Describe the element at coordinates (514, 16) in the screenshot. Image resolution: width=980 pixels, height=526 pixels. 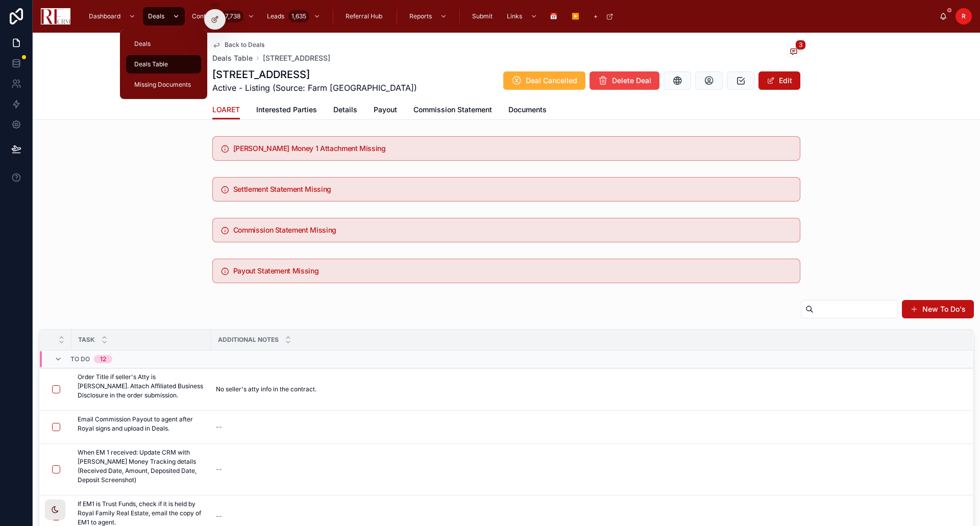
I see `span: Links` at that location.